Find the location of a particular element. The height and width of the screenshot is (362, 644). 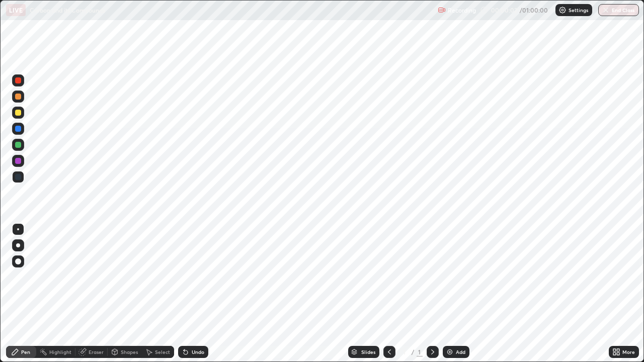

p: ⁠Carbon and its Compounds is located at coordinates (67, 10).